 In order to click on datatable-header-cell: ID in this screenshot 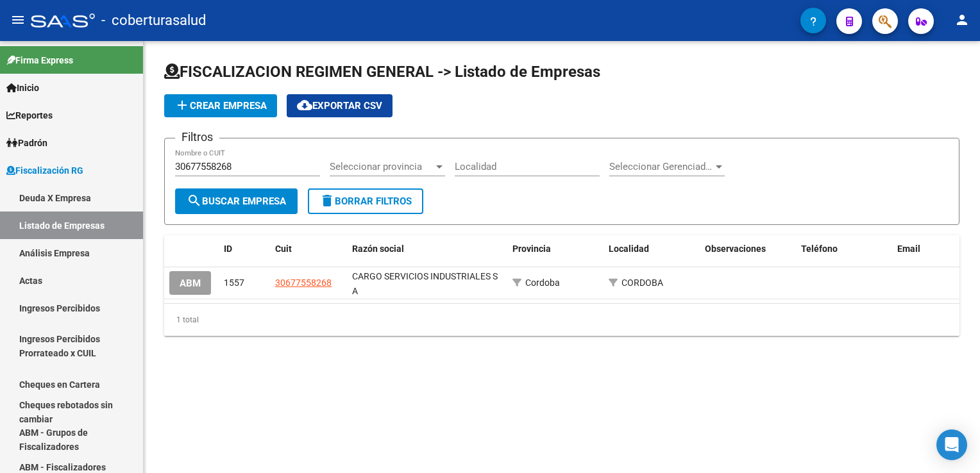, I will do `click(244, 249)`.